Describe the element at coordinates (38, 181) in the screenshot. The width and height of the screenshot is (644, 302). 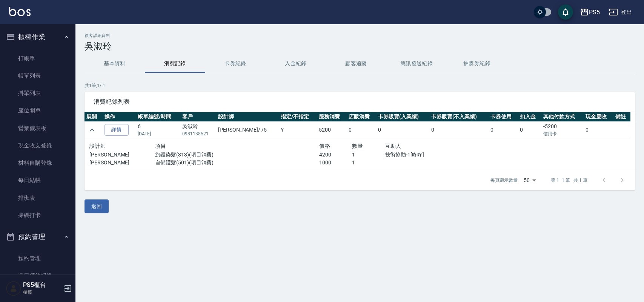
I see `a: 每日結帳` at that location.